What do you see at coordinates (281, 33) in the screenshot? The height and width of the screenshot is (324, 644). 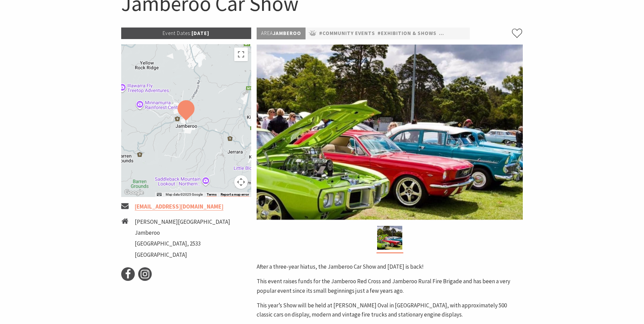 I see `p: Jamberoo` at bounding box center [281, 33].